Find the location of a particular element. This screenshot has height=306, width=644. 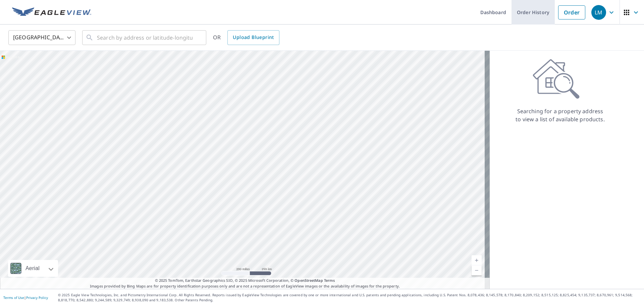

a: Privacy Policy is located at coordinates (37, 297).